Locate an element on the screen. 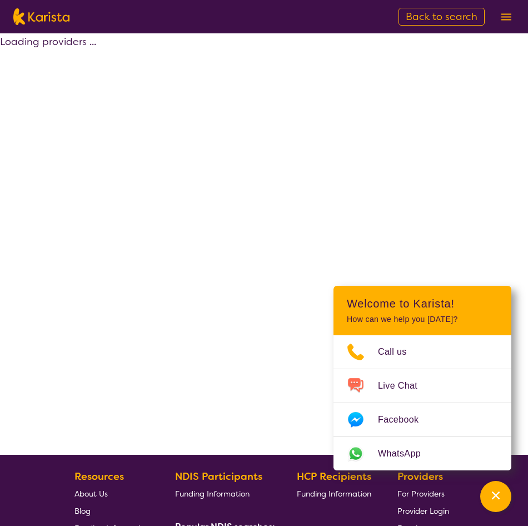 Image resolution: width=528 pixels, height=526 pixels. span: Back to search is located at coordinates (442, 17).